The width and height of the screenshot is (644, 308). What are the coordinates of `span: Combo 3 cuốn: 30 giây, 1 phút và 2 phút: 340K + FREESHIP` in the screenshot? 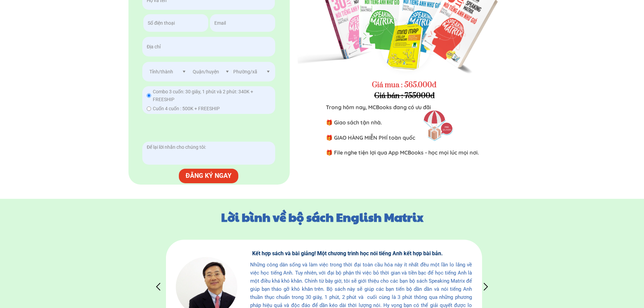 It's located at (210, 95).